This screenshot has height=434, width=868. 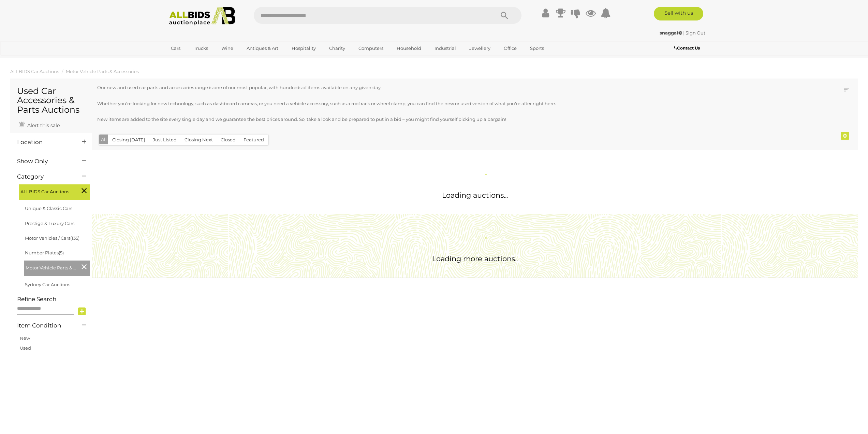 I want to click on a: Household, so click(x=409, y=48).